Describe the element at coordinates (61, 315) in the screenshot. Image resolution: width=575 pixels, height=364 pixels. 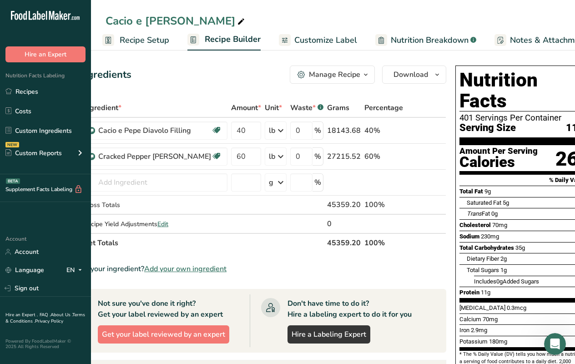
I see `a: About Us .` at that location.